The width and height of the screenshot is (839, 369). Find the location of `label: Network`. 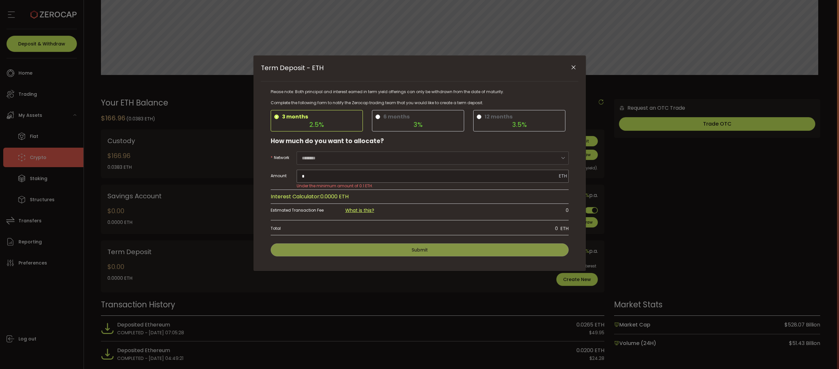

label: Network is located at coordinates (284, 158).